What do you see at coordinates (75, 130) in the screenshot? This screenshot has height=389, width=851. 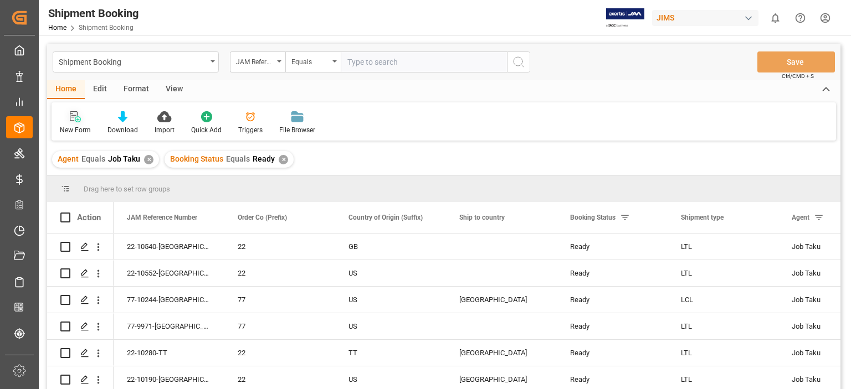 I see `div: New Form` at bounding box center [75, 130].